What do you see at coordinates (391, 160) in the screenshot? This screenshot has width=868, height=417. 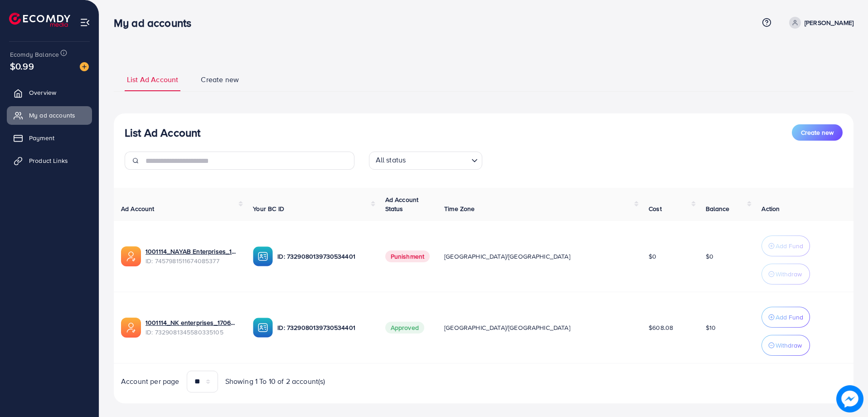 I see `span: All status` at bounding box center [391, 160].